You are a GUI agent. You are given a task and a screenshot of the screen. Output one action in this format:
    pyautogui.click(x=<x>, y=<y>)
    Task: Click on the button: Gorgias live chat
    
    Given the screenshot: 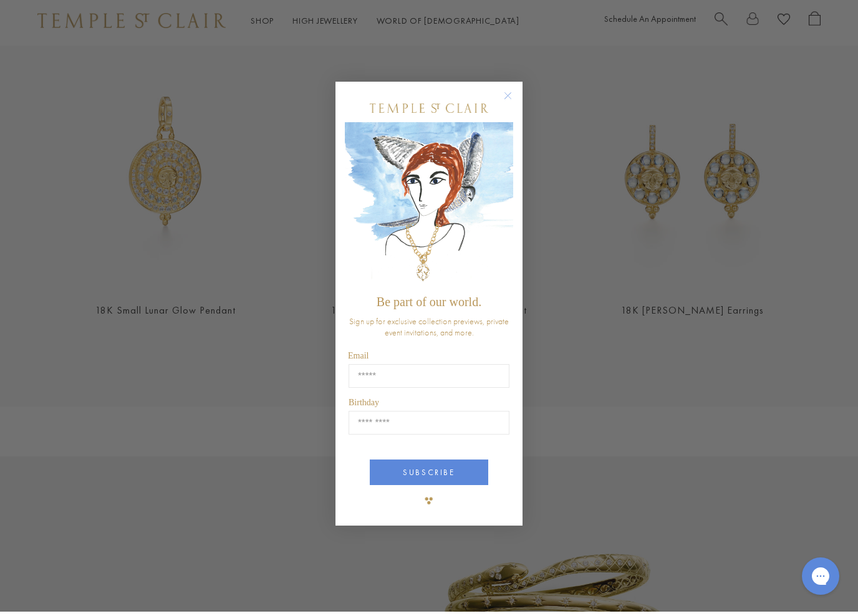 What is the action you would take?
    pyautogui.click(x=25, y=23)
    